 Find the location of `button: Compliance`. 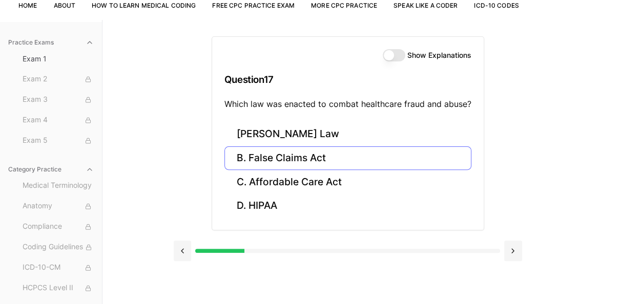

button: Compliance is located at coordinates (58, 227).